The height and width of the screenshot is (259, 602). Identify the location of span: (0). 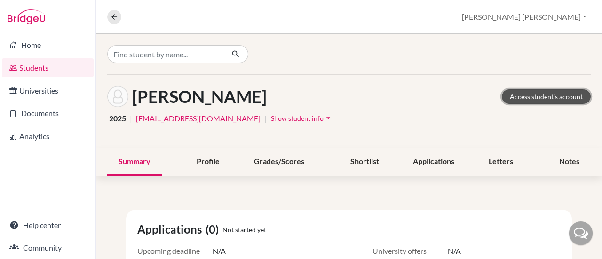
(214, 230).